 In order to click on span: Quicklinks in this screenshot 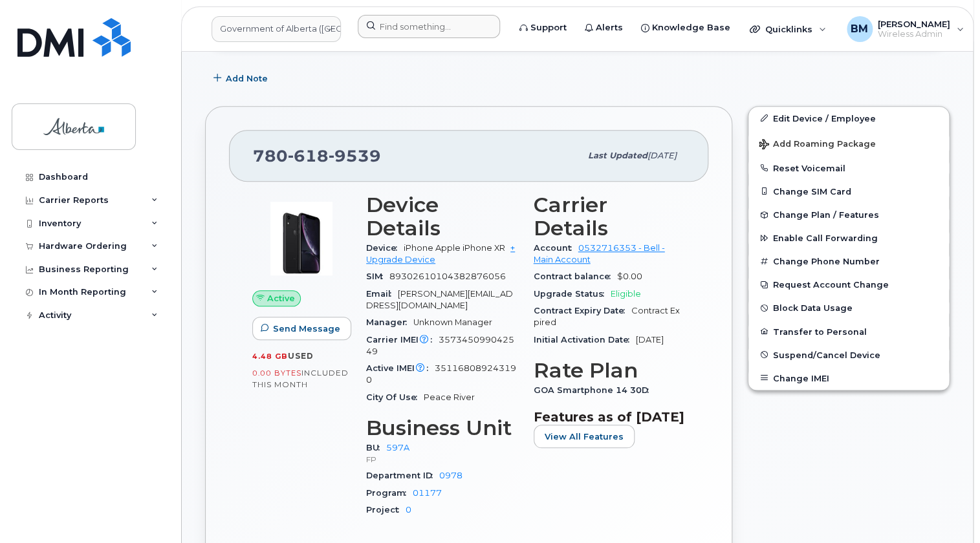, I will do `click(789, 29)`.